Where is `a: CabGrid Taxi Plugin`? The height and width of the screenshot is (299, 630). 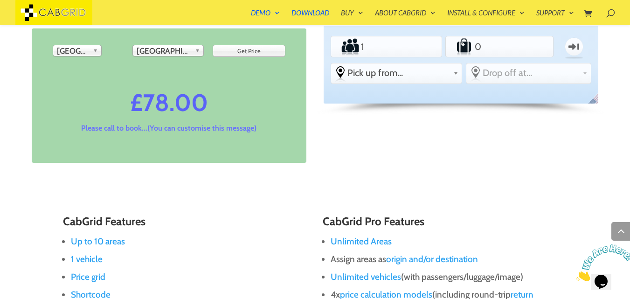 a: CabGrid Taxi Plugin is located at coordinates (54, 11).